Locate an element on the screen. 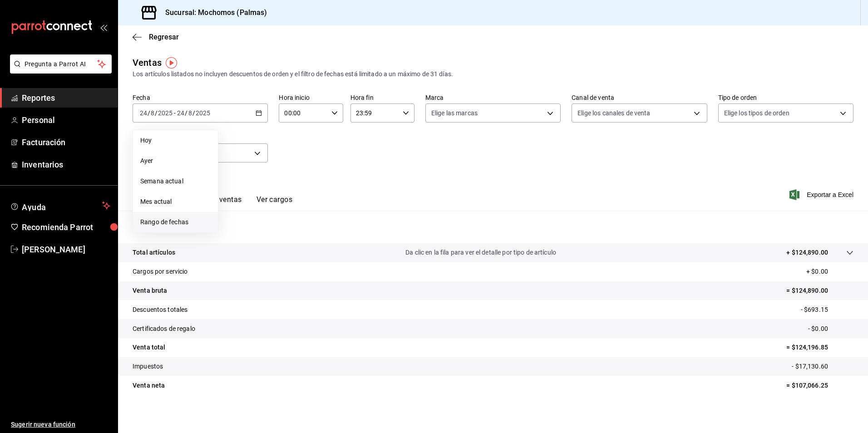 The image size is (868, 433). span: Facturación is located at coordinates (66, 142).